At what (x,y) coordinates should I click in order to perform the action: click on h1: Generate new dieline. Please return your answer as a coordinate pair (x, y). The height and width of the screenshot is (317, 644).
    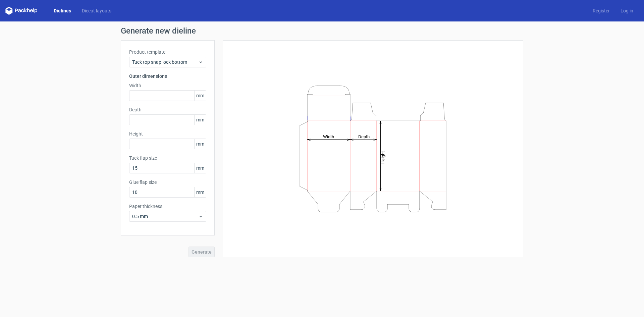
    Looking at the image, I should click on (322, 31).